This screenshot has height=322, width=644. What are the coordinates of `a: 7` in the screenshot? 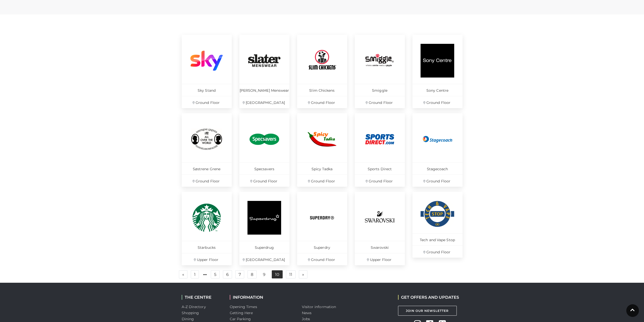 It's located at (240, 274).